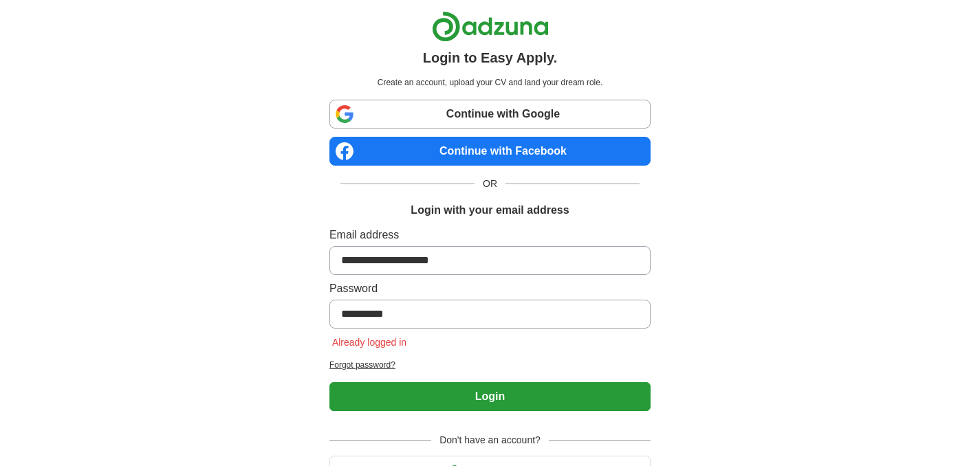  I want to click on label: Email address, so click(490, 235).